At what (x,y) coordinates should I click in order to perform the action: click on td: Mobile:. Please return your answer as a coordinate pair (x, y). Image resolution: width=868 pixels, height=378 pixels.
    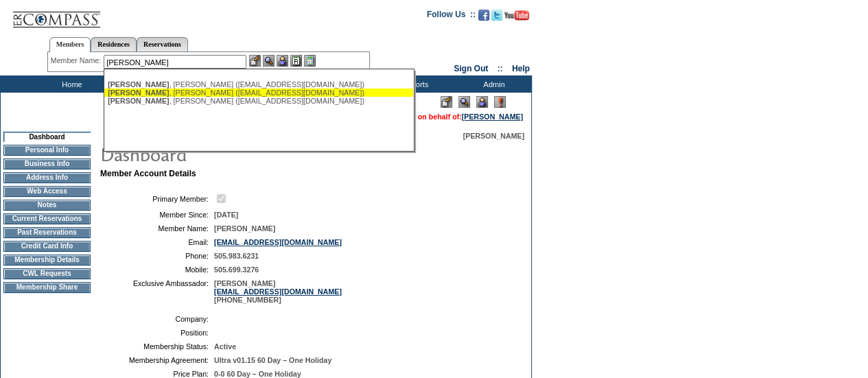
    Looking at the image, I should click on (157, 269).